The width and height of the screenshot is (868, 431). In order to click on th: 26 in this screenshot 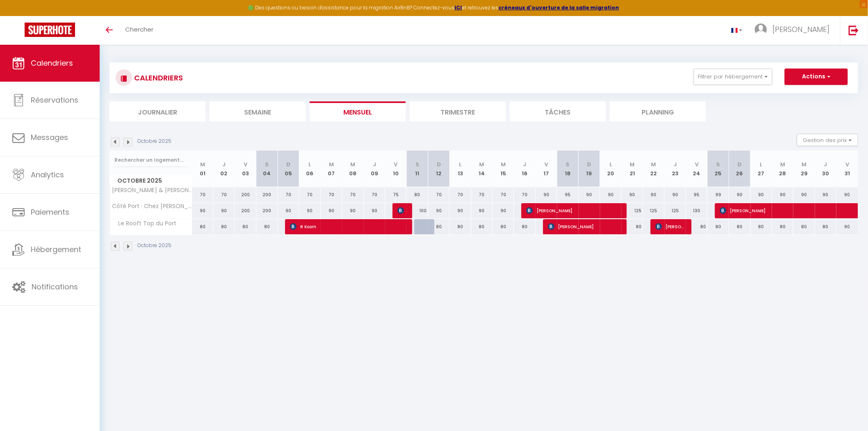, I will do `click(740, 169)`.